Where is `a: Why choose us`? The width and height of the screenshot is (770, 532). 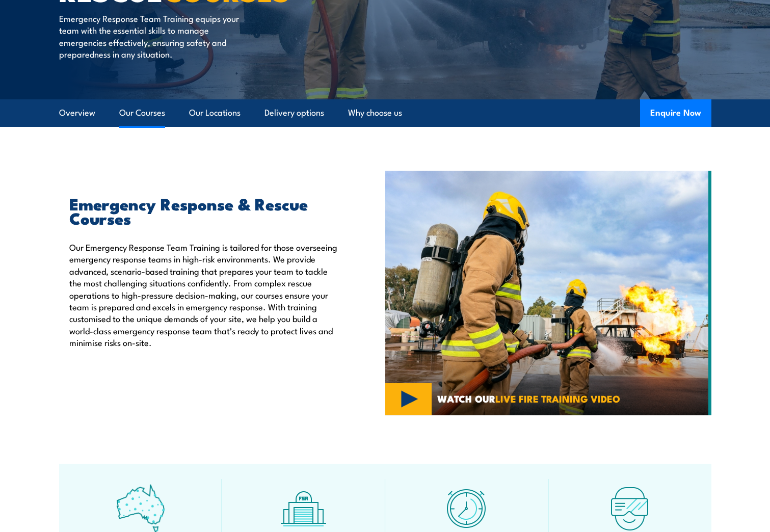 a: Why choose us is located at coordinates (376, 113).